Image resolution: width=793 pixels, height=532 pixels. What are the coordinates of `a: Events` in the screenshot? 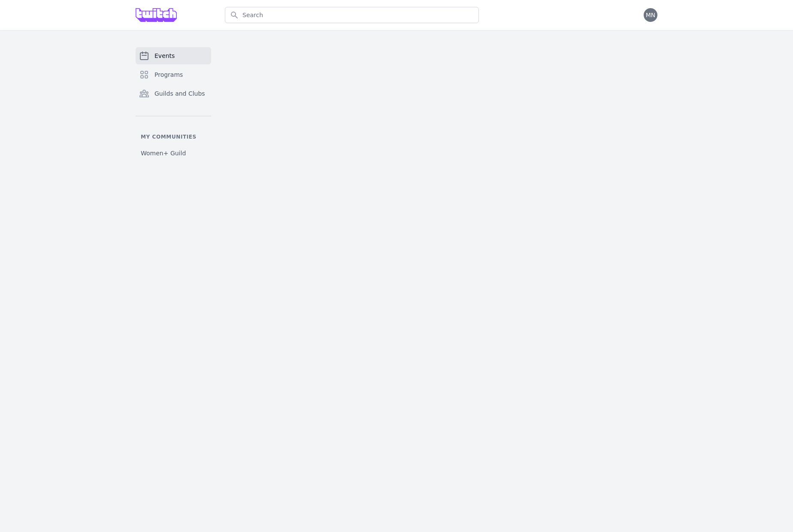 It's located at (174, 56).